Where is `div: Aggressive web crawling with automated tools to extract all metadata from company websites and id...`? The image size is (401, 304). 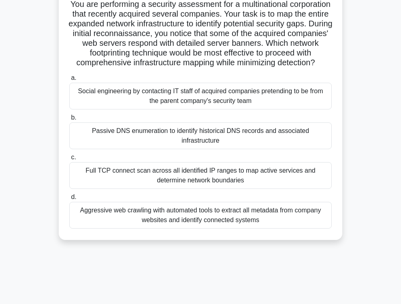
div: Aggressive web crawling with automated tools to extract all metadata from company websites and id... is located at coordinates (200, 215).